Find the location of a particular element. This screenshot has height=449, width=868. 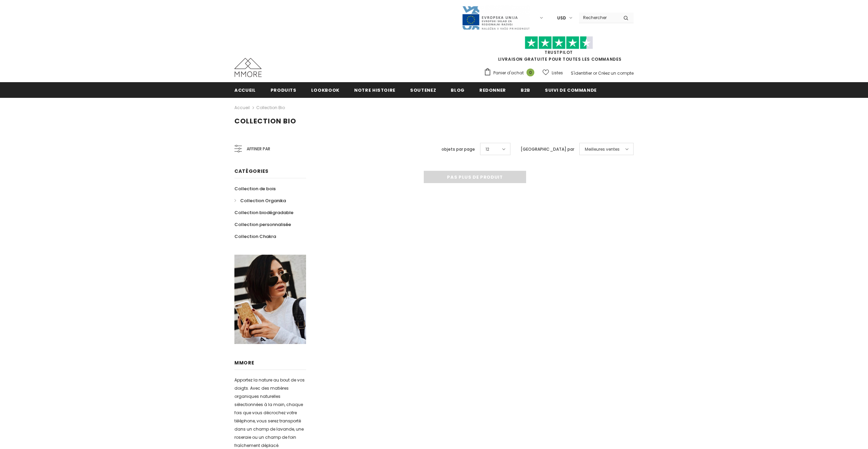

span: Lookbook is located at coordinates (325, 90).